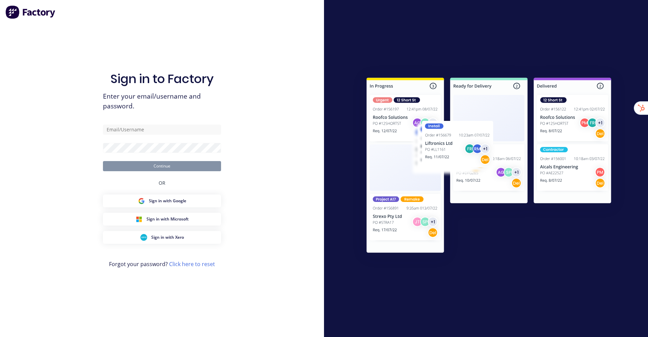 The height and width of the screenshot is (337, 648). Describe the element at coordinates (162, 79) in the screenshot. I see `h1: Sign in to Factory` at that location.